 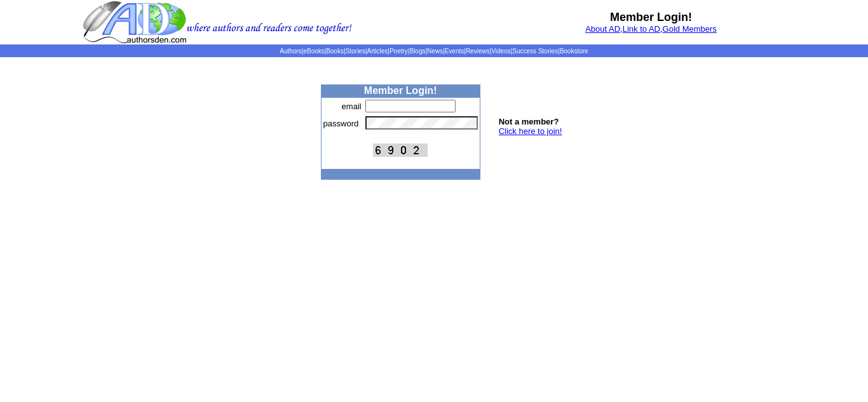 What do you see at coordinates (400, 150) in the screenshot?
I see `img: This Is CAPTCHA Image` at bounding box center [400, 150].